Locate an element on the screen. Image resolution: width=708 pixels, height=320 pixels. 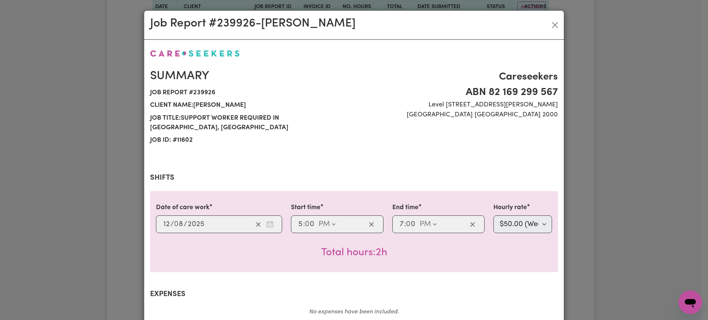
button: Enter the date of care work is located at coordinates (270, 225).